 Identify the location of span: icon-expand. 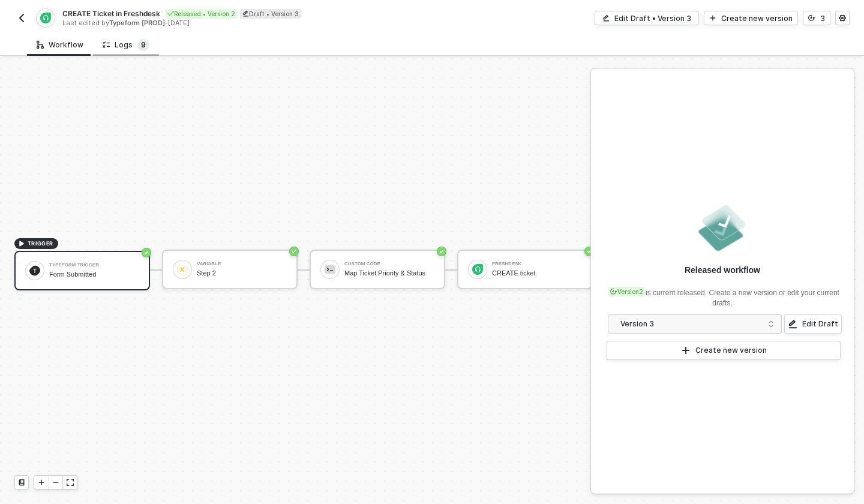
(70, 482).